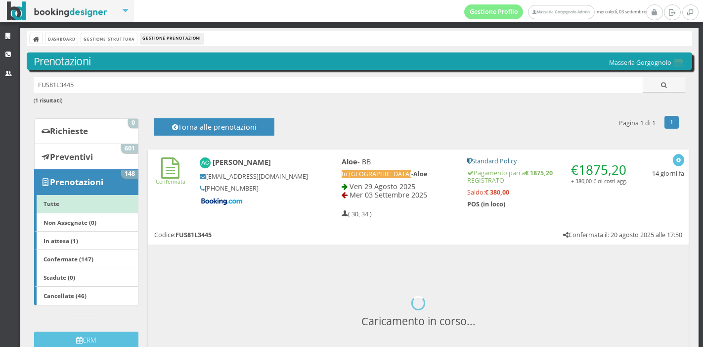 This screenshot has height=347, width=703. I want to click on span: 0, so click(133, 123).